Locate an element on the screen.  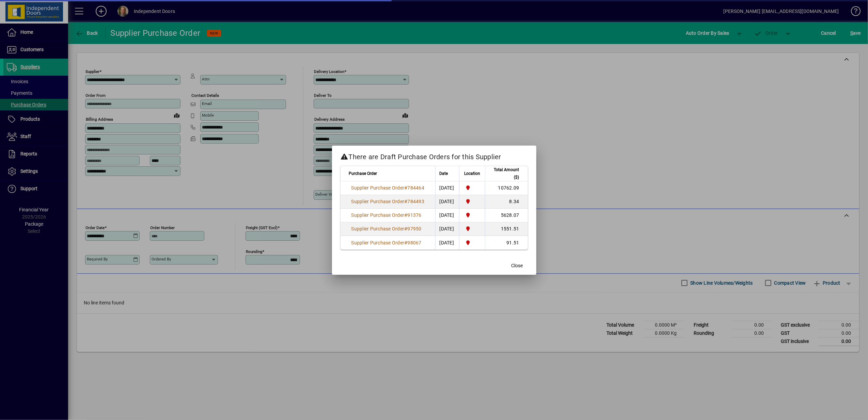
span: 98067 is located at coordinates (415, 243).